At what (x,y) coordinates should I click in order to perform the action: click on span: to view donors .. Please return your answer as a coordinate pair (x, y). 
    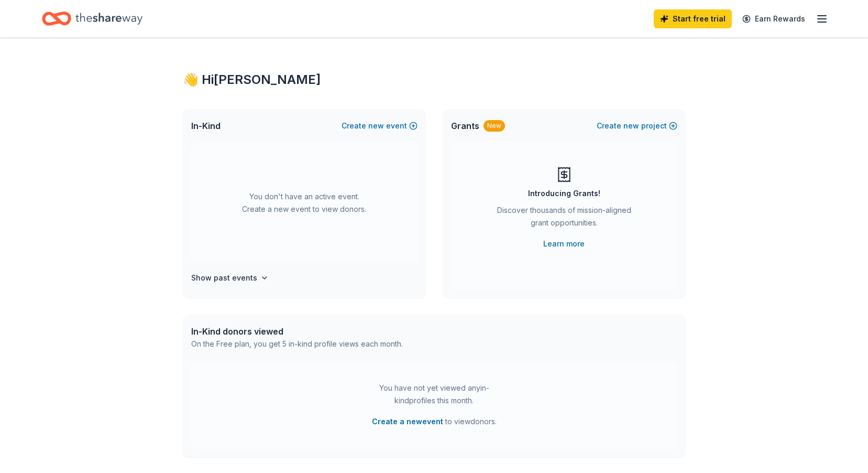
    Looking at the image, I should click on (435, 421).